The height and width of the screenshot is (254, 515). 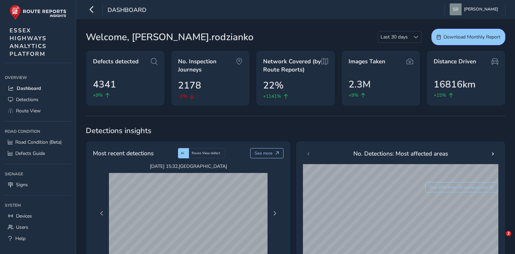 I want to click on span: Detections, so click(x=27, y=99).